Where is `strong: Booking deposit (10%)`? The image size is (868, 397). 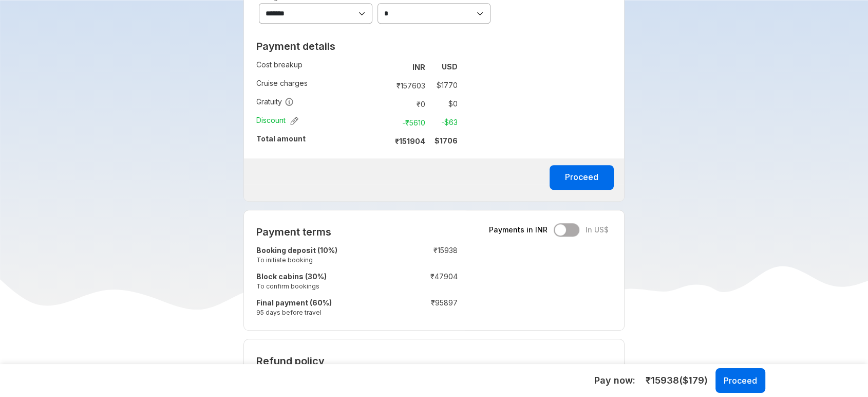
strong: Booking deposit (10%) is located at coordinates (297, 250).